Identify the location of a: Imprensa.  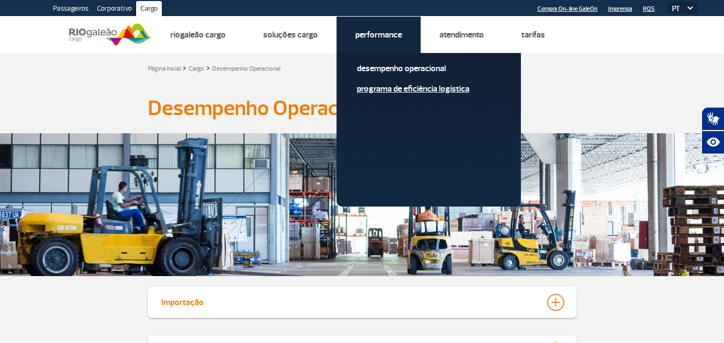
(620, 9).